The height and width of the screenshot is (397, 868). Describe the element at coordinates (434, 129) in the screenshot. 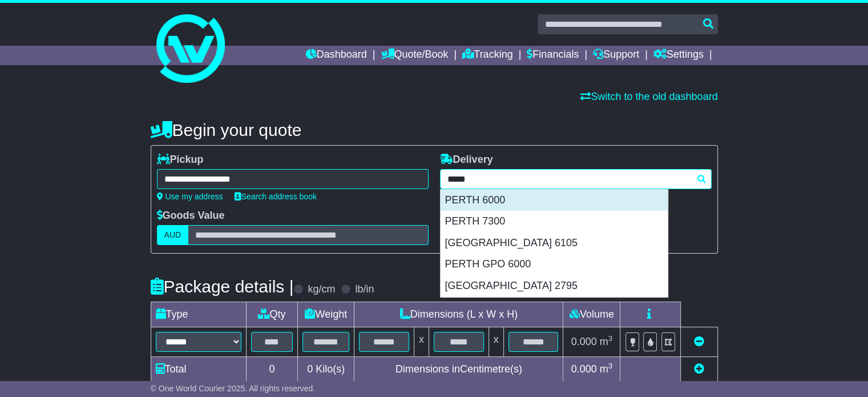

I see `h4: Begin your quote` at that location.